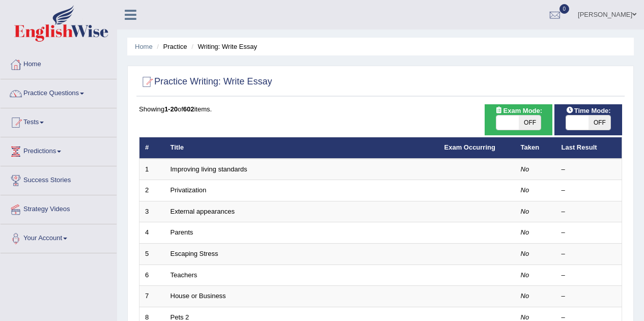 This screenshot has height=321, width=644. Describe the element at coordinates (171, 109) in the screenshot. I see `b: 1-20` at that location.